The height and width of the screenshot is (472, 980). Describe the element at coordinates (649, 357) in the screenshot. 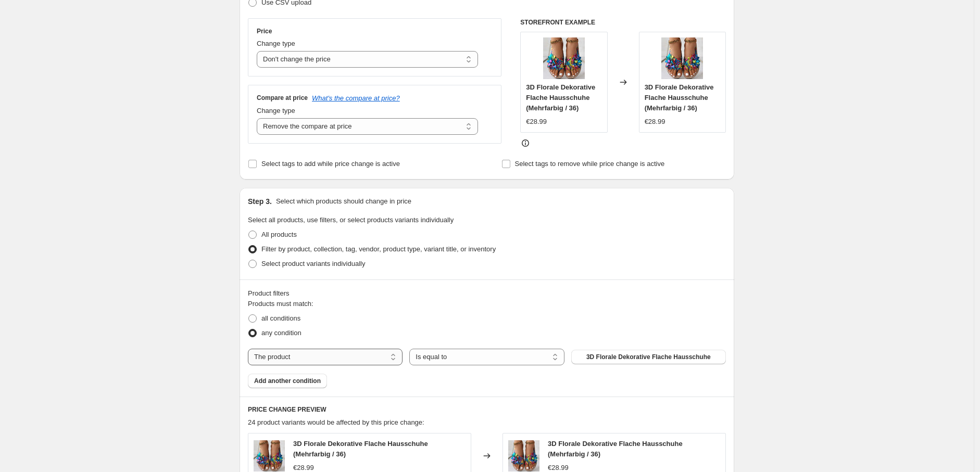

I see `button: 3D Florale Dekorative Flache Hausschuhe` at that location.